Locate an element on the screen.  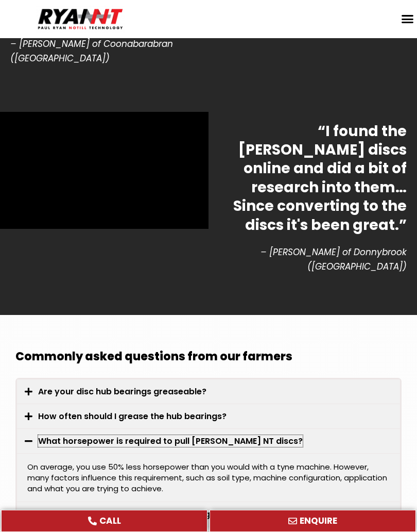
a: CALL is located at coordinates (104, 521).